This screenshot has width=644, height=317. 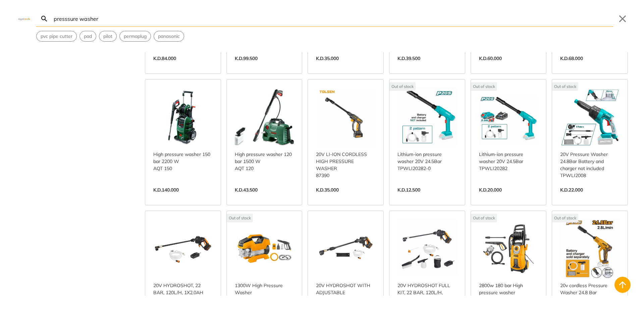 What do you see at coordinates (135, 36) in the screenshot?
I see `span: permaplug` at bounding box center [135, 36].